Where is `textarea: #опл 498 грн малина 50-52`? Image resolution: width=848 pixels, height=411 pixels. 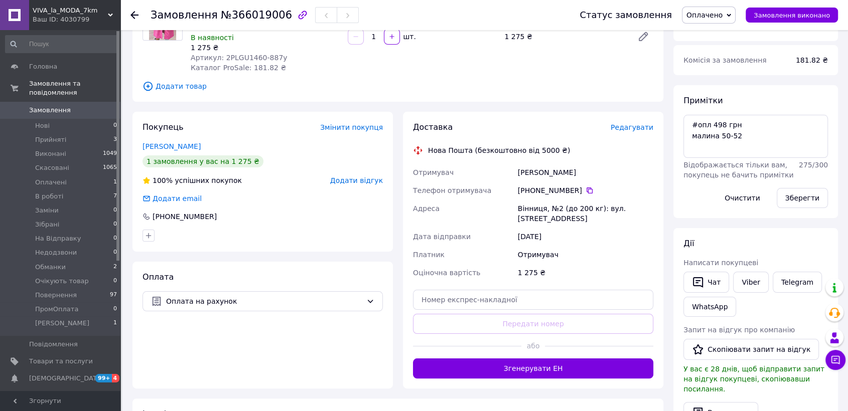 textarea: #опл 498 грн малина 50-52 is located at coordinates (756, 136).